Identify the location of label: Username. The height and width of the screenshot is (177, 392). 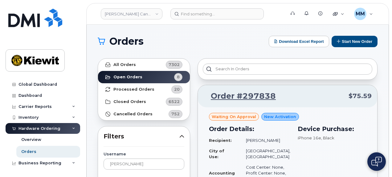
(144, 154).